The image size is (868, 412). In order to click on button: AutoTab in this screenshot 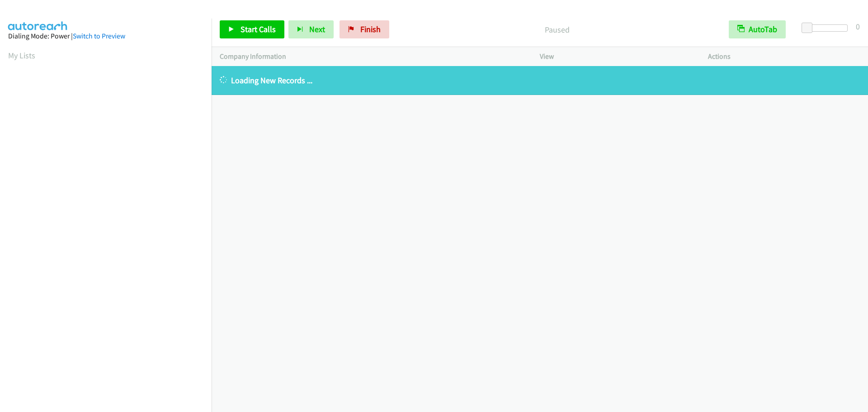, I will do `click(757, 29)`.